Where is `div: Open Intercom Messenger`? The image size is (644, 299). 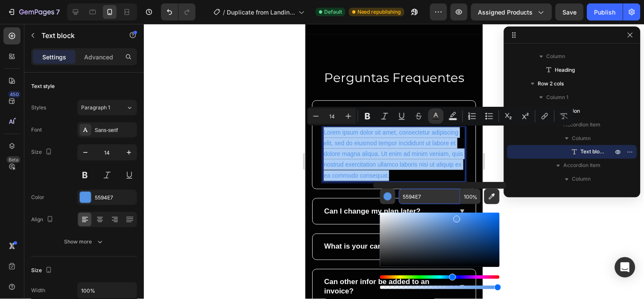
div: Open Intercom Messenger is located at coordinates (626, 267).